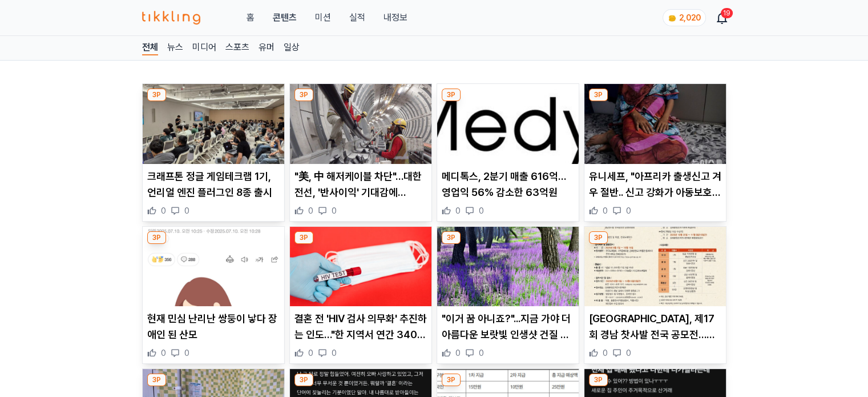 This screenshot has height=397, width=868. What do you see at coordinates (213, 153) in the screenshot?
I see `div: 3P 크래프톤 정글 게임테크랩 1기, 언리얼 엔진 플러그인 8종 출시 크래프톤 정글 게임테크랩 1기, 언리얼 엔진 플러그인 8종 출시 0 0` at bounding box center [213, 153].